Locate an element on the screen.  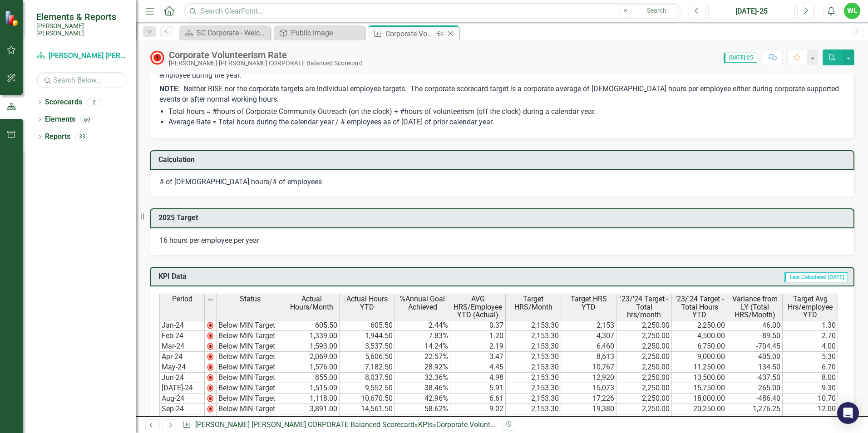
td: 11,250.00 is located at coordinates (700, 367).